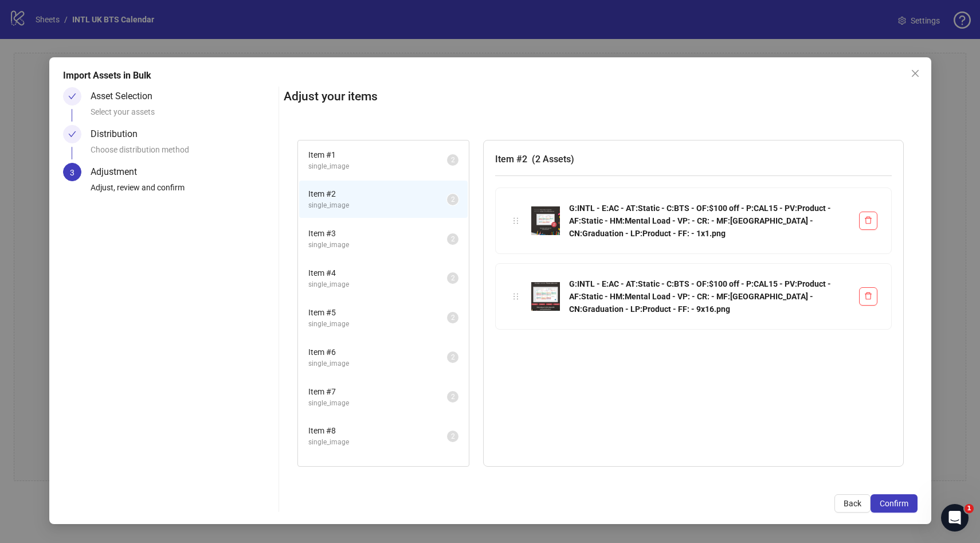 Image resolution: width=980 pixels, height=543 pixels. What do you see at coordinates (378, 312) in the screenshot?
I see `span: Item # 5` at bounding box center [378, 312].